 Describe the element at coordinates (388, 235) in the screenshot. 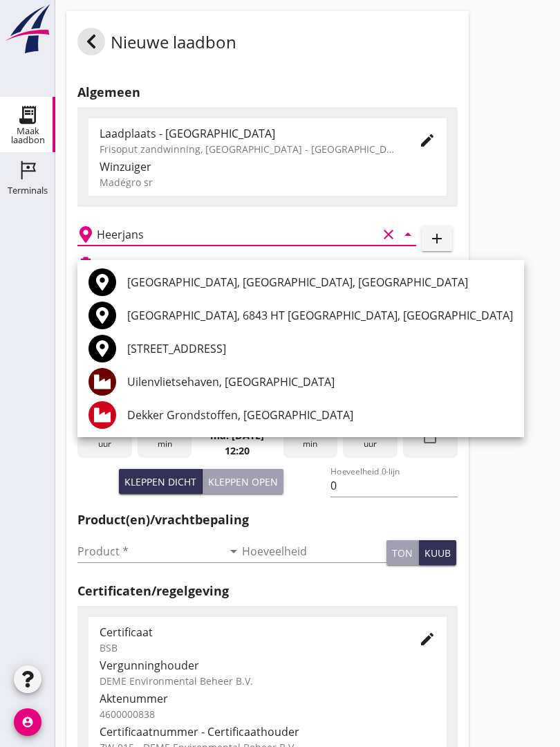

I see `i: clear` at that location.